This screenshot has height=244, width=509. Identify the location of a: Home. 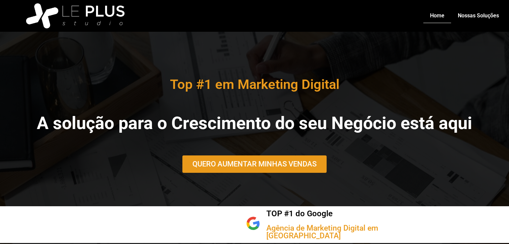
(437, 16).